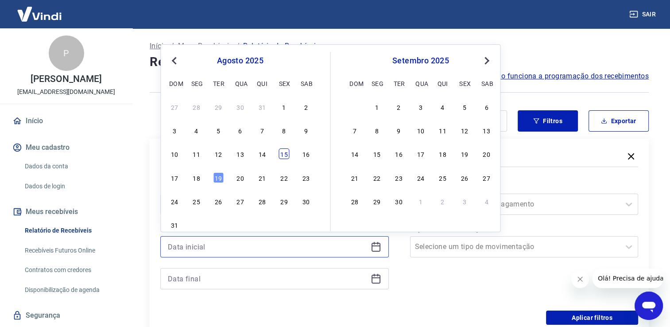  I want to click on div: Choose domingo, 31 de agosto de 2025, so click(175, 225).